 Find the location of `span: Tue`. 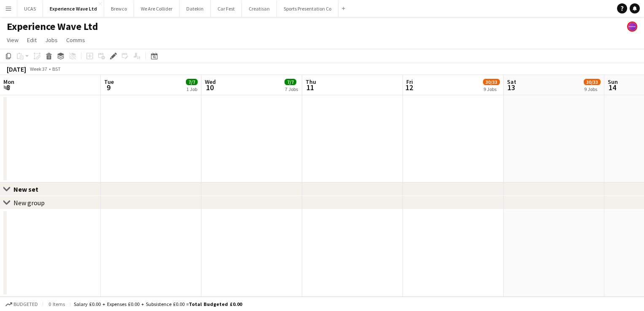

span: Tue is located at coordinates (109, 82).